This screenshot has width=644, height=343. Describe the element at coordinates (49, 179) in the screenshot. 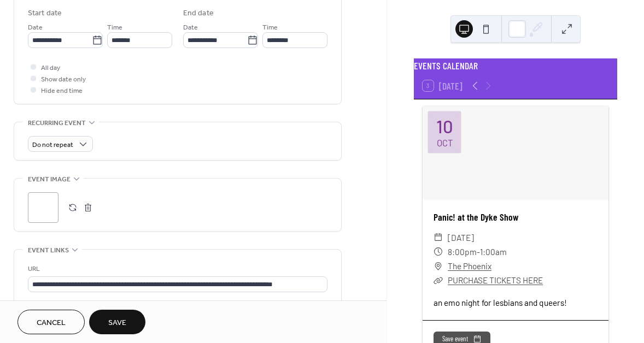

I see `span: Event image` at that location.